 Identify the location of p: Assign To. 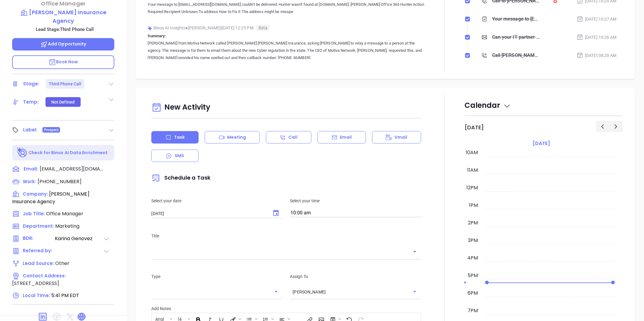
(356, 277).